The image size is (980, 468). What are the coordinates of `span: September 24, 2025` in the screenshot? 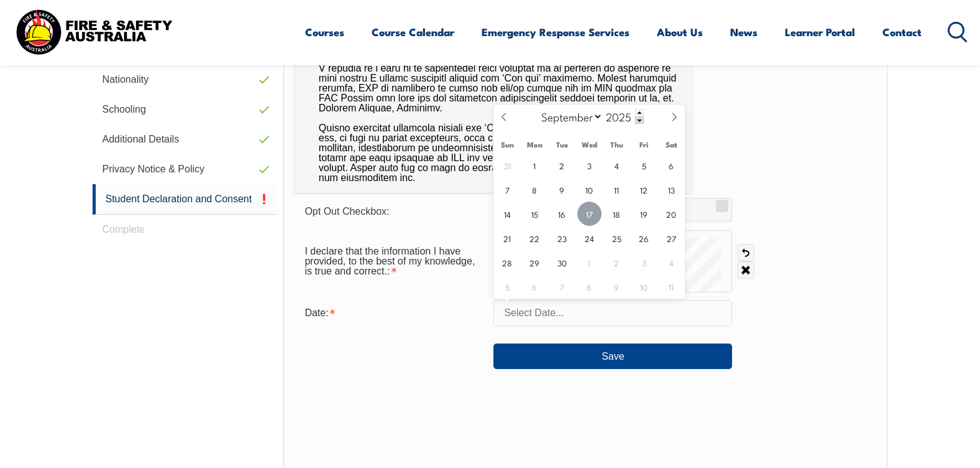 It's located at (590, 238).